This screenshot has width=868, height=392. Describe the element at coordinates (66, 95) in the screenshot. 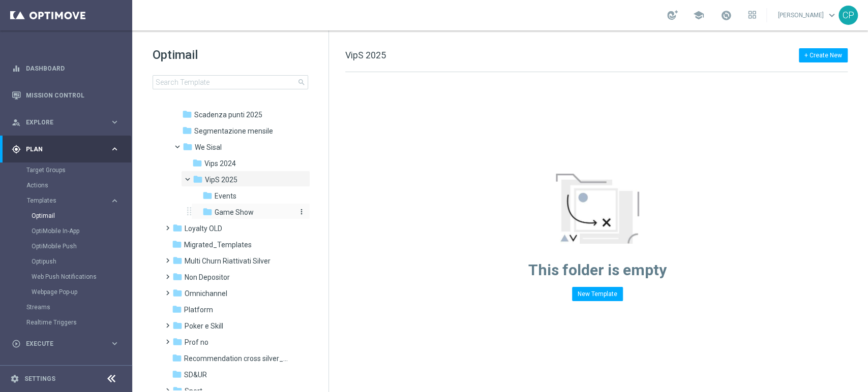

I see `div: Mission Control` at that location.